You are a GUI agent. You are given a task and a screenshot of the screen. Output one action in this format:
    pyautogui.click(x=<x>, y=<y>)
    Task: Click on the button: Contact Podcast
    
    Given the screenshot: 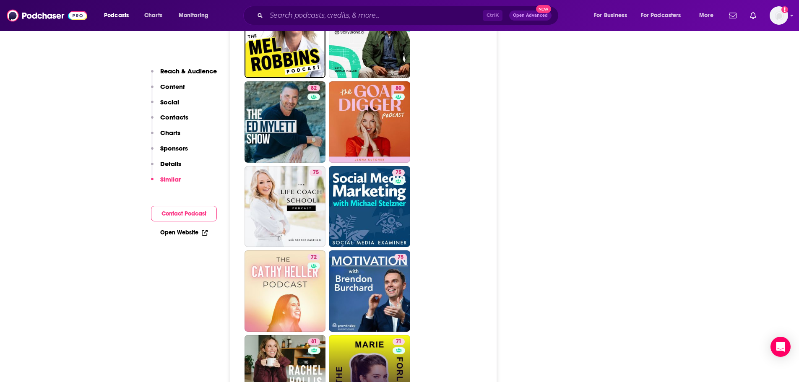 What is the action you would take?
    pyautogui.click(x=184, y=213)
    